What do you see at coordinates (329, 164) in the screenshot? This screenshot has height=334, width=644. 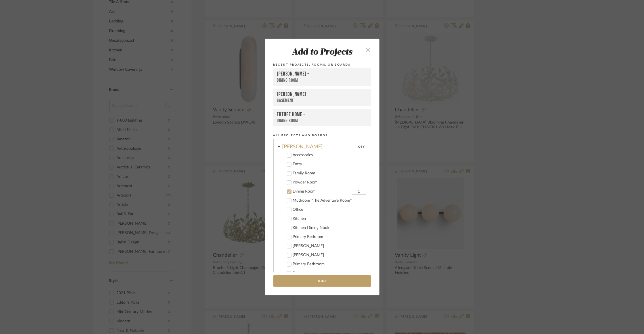 I see `div: Entry` at bounding box center [329, 164].